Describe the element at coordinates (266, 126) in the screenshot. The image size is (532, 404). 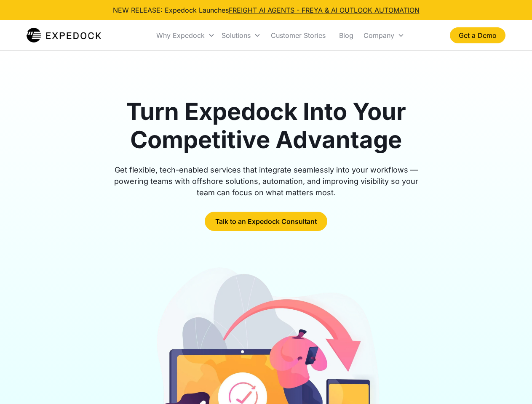
I see `h1: Turn Expedock Into Your Competitive Advantage` at that location.